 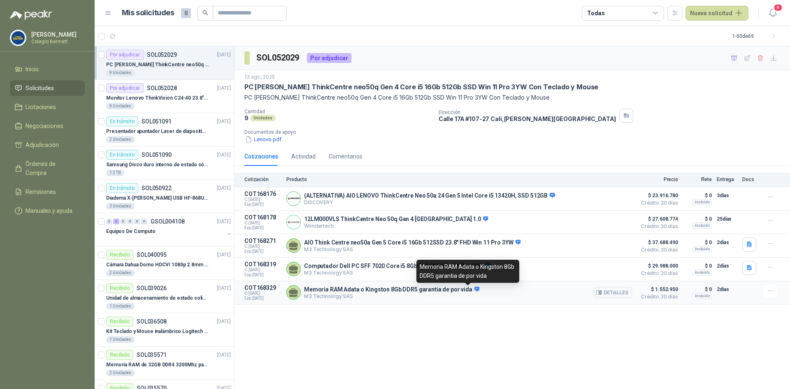 I want to click on span: Solicitudes, so click(x=39, y=88).